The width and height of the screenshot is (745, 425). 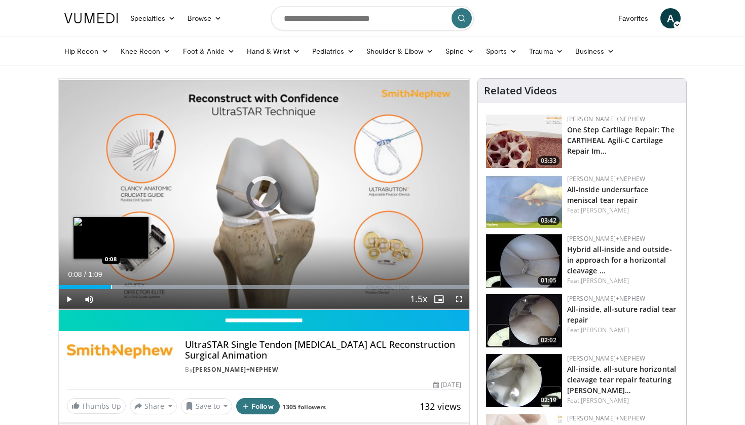 I want to click on button: Playback Rate, so click(x=419, y=299).